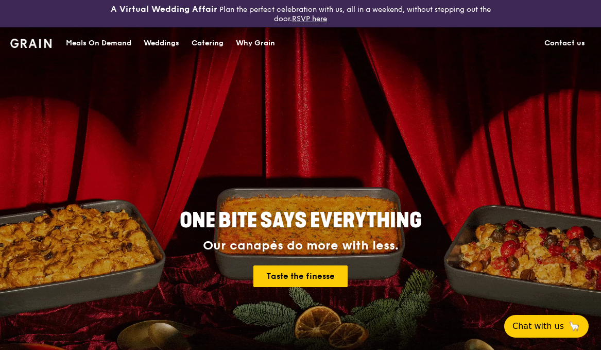  What do you see at coordinates (256, 43) in the screenshot?
I see `a: Why Grain` at bounding box center [256, 43].